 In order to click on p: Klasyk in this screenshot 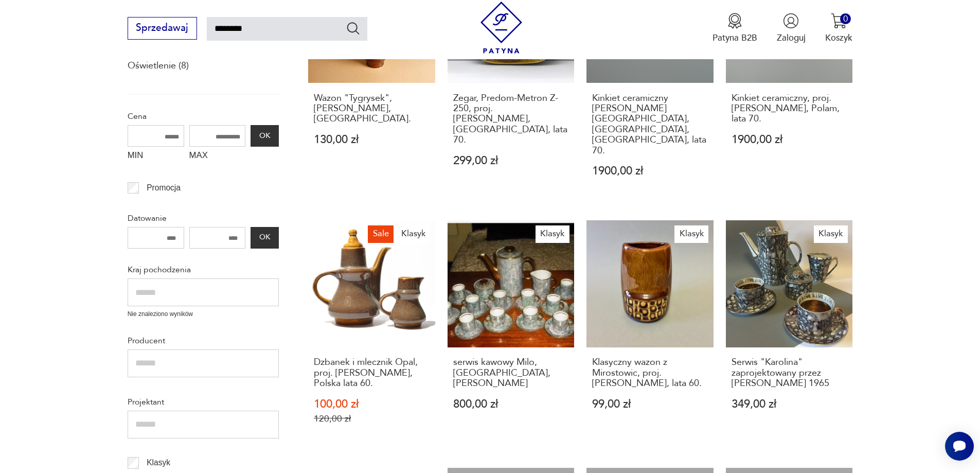, I will do `click(158, 463)`.